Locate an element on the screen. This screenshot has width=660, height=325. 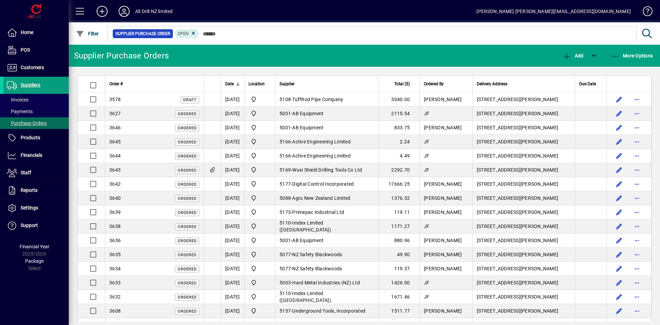
span: Purchase Orders is located at coordinates (27, 123).